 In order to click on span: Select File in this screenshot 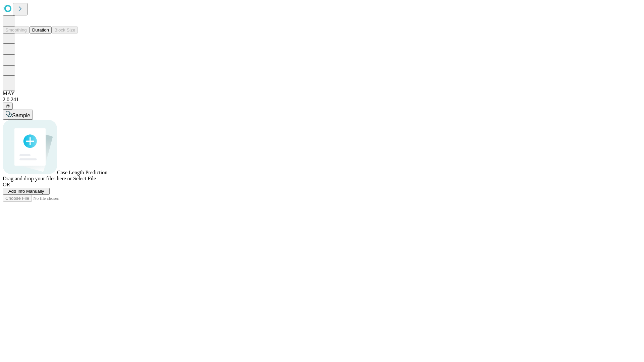, I will do `click(84, 178)`.